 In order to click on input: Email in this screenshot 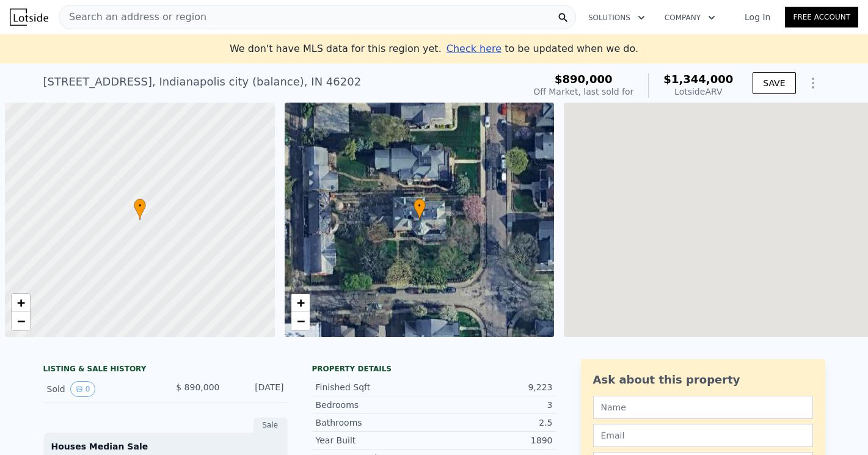, I will do `click(703, 435)`.